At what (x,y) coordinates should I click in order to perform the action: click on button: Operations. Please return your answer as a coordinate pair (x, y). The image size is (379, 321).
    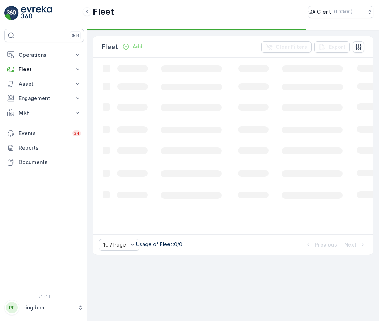
    Looking at the image, I should click on (44, 55).